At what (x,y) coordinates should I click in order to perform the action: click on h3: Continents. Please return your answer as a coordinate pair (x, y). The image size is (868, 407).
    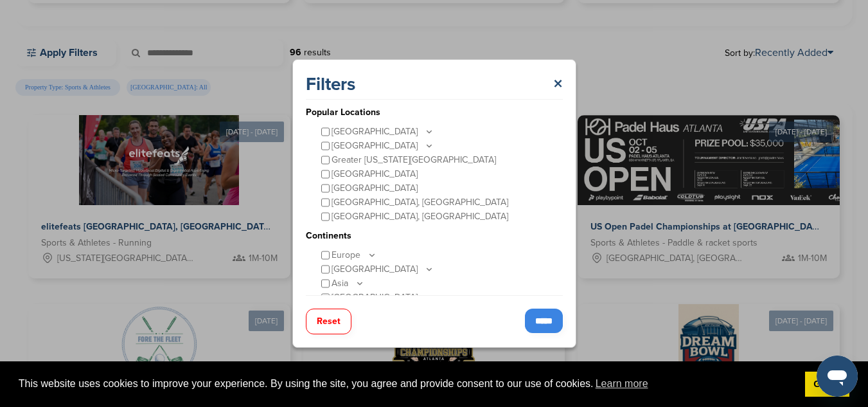
    Looking at the image, I should click on (431, 236).